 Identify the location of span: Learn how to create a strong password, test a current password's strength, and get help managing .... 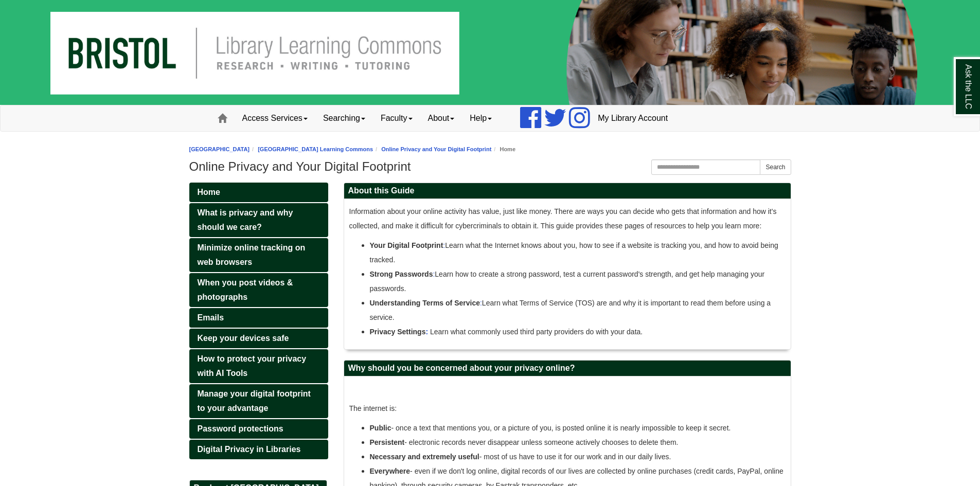
(567, 281).